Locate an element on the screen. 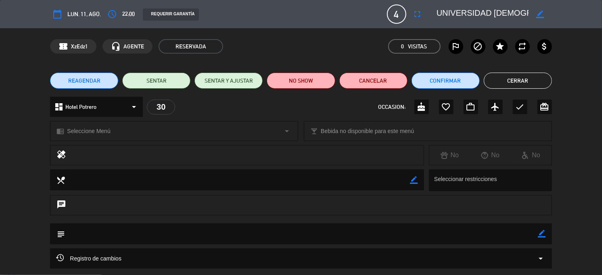 This screenshot has height=275, width=602. button: SENTAR is located at coordinates (156, 81).